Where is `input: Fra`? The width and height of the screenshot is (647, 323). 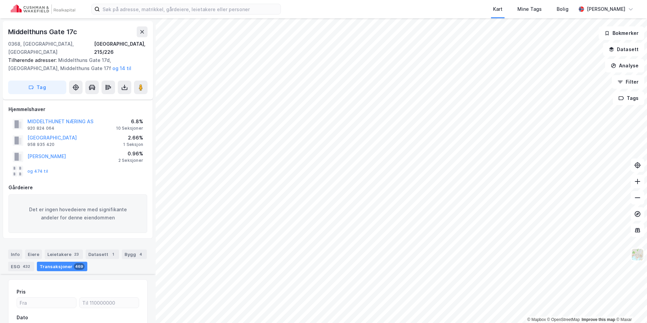
input: Fra is located at coordinates (46, 303).